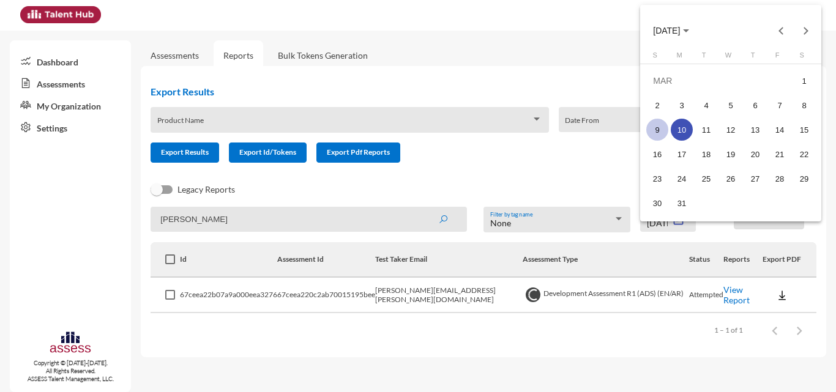  Describe the element at coordinates (755, 105) in the screenshot. I see `div: 6` at that location.